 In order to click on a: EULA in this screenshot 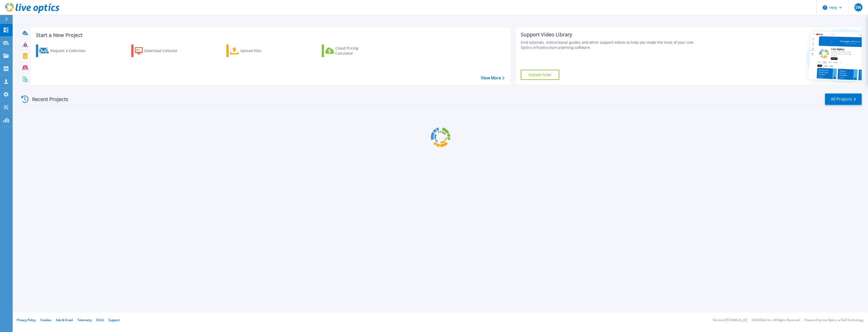, I will do `click(100, 320)`.